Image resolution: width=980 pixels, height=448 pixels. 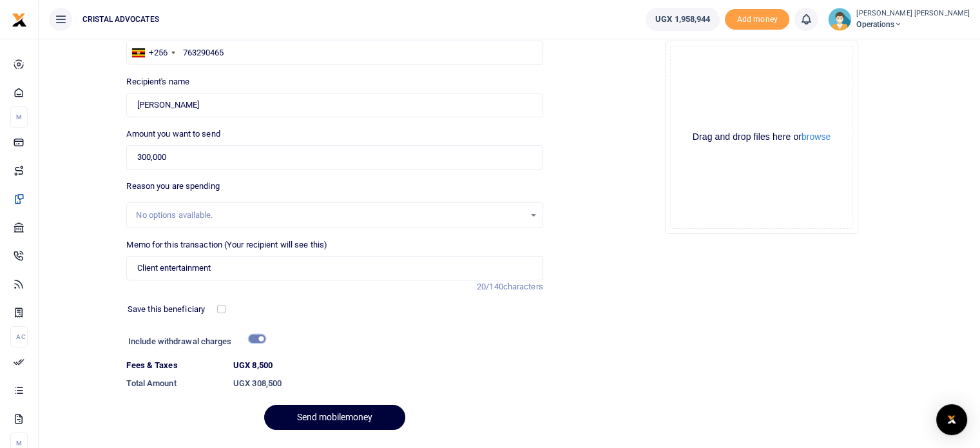 I want to click on input: Enter extra information, so click(x=334, y=268).